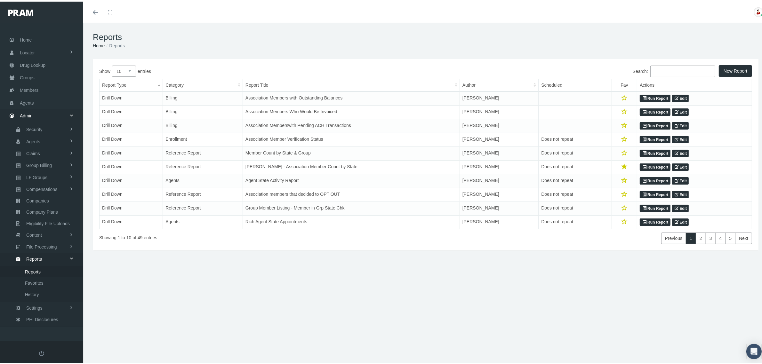  I want to click on th: Report Title: activate to sort column ascending, so click(351, 84).